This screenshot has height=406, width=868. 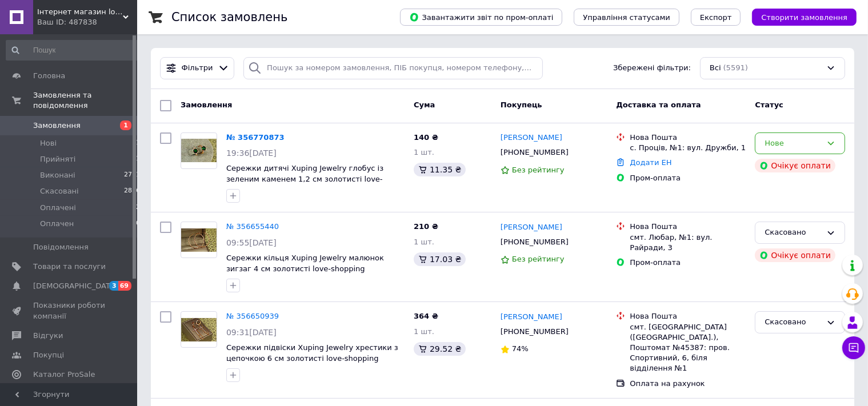 What do you see at coordinates (439, 349) in the screenshot?
I see `div: 29.52 ₴` at bounding box center [439, 349].